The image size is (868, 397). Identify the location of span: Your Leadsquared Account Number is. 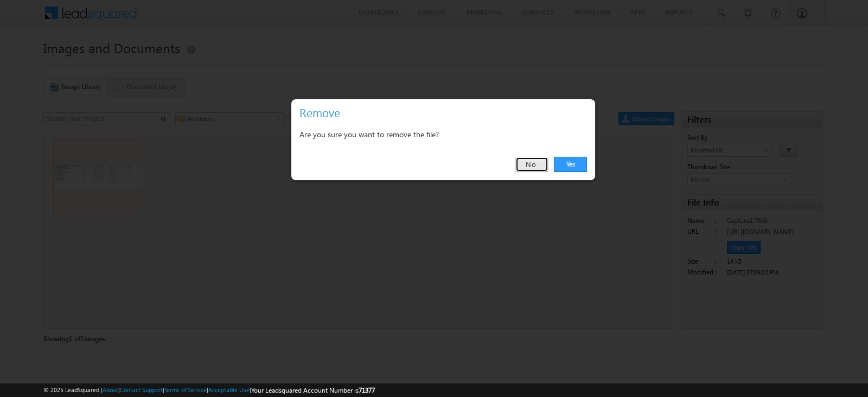
(313, 390).